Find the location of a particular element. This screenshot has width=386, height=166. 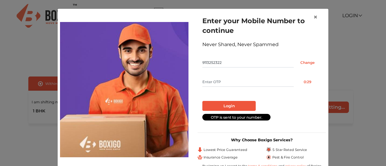

div: OTP is sent to your number. is located at coordinates (237, 117).